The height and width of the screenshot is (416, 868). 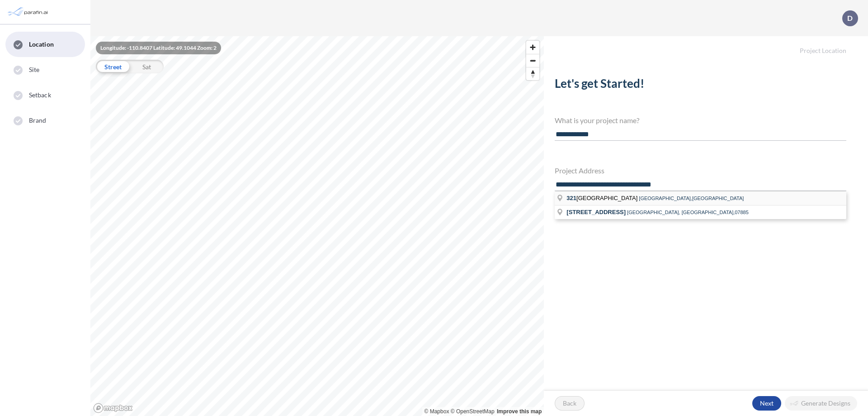 I want to click on span: Site, so click(x=34, y=69).